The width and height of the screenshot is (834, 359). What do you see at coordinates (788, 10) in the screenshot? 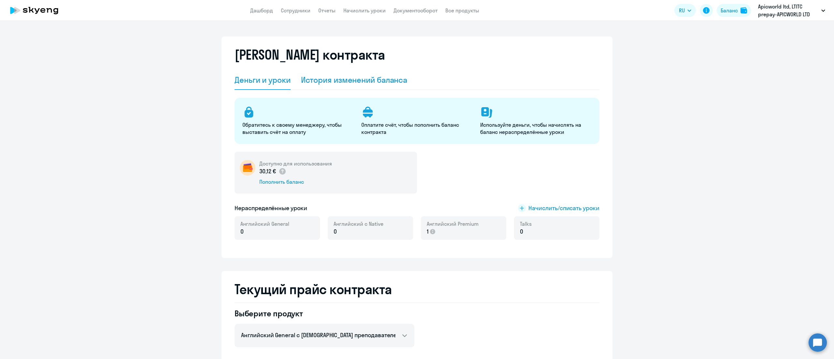
I see `p: Apicworld ltd, LTITC prepay-APICWORLD LTD` at bounding box center [788, 10].